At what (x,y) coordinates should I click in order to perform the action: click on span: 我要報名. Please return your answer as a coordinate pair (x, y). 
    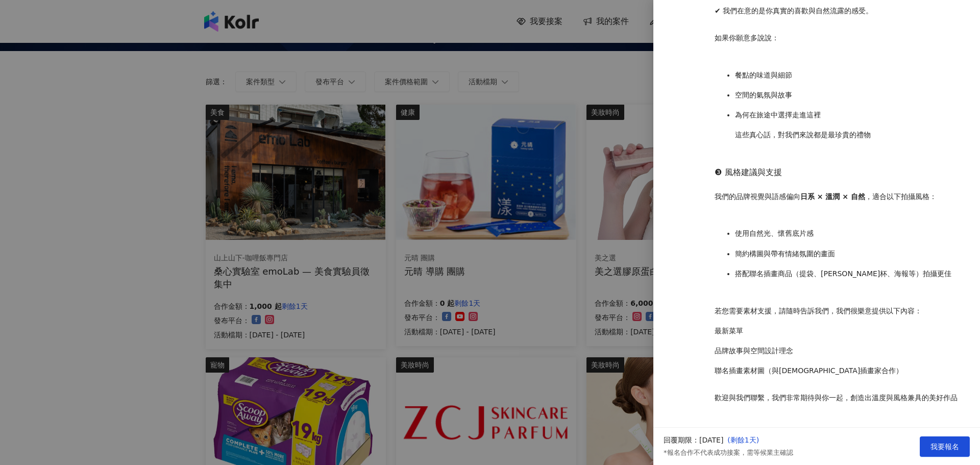
    Looking at the image, I should click on (945, 447).